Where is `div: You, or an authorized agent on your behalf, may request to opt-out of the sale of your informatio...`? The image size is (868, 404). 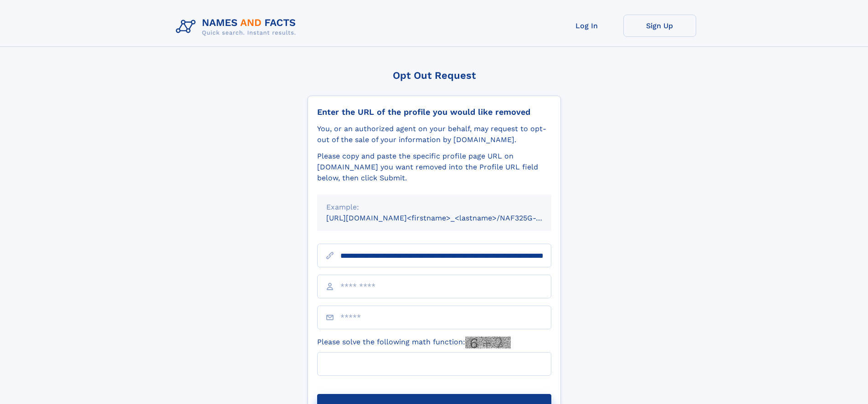
div: You, or an authorized agent on your behalf, may request to opt-out of the sale of your informatio... is located at coordinates (434, 134).